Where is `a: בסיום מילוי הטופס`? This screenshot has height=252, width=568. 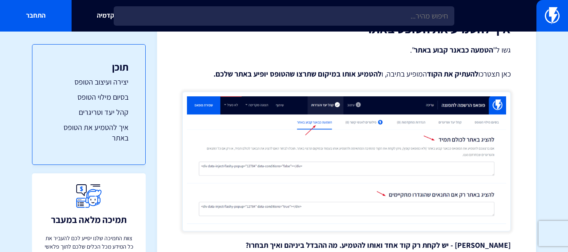 a: בסיום מילוי הטופס is located at coordinates (89, 97).